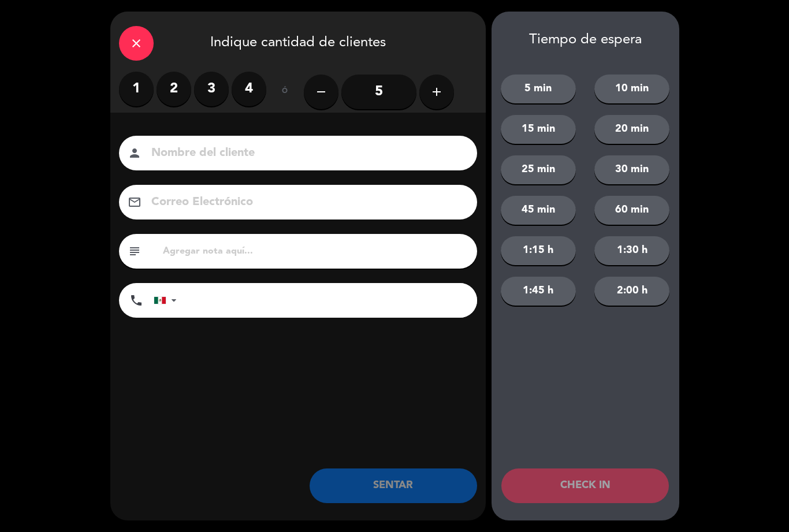 The image size is (789, 532). I want to click on button: add, so click(436, 92).